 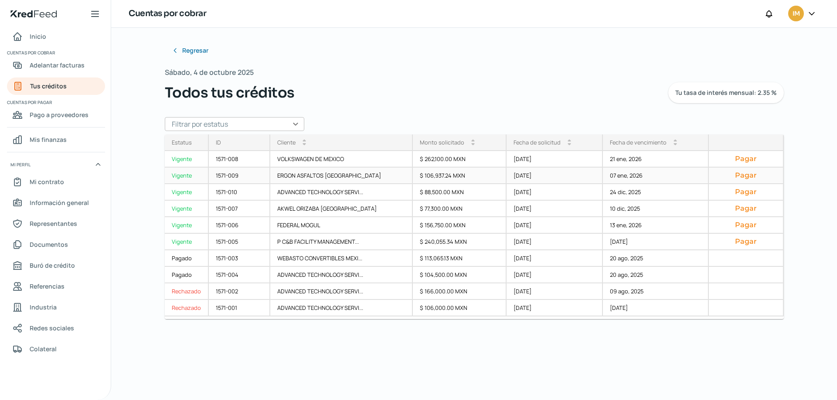 What do you see at coordinates (341, 226) in the screenshot?
I see `div: FEDERAL MOGUL` at bounding box center [341, 226].